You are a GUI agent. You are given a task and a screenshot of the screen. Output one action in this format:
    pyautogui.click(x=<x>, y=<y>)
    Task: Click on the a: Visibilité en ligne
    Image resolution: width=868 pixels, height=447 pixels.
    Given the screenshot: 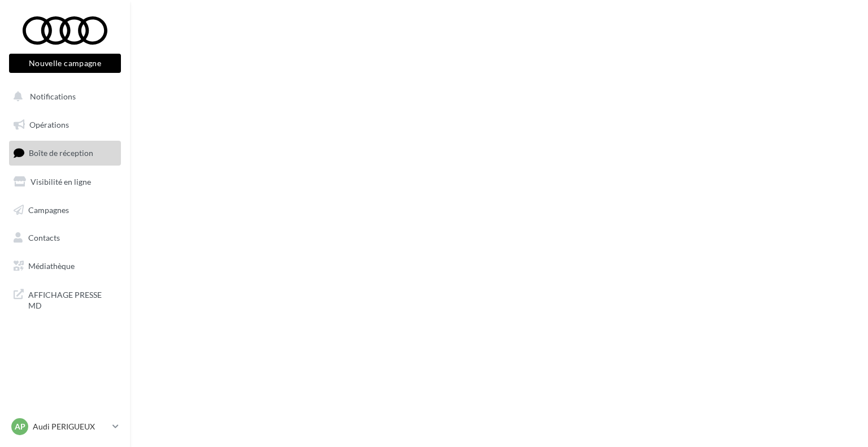 What is the action you would take?
    pyautogui.click(x=65, y=182)
    